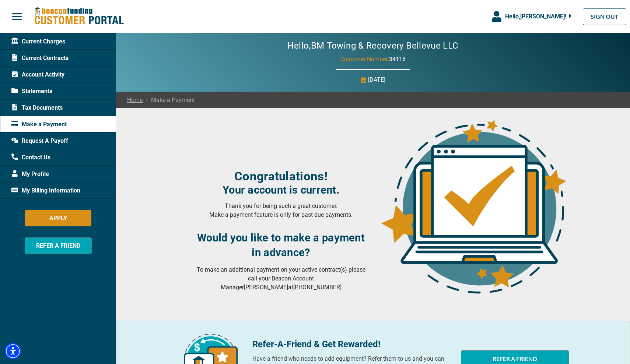  I want to click on p: To make an additional payment on your active contract(s) please call your Beacon Account Manager ..., so click(281, 279).